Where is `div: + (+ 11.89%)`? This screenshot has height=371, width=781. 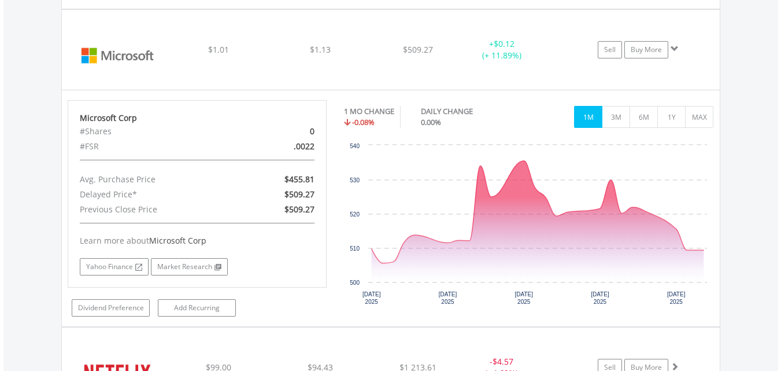
div: + (+ 11.89%) is located at coordinates (502, 50).